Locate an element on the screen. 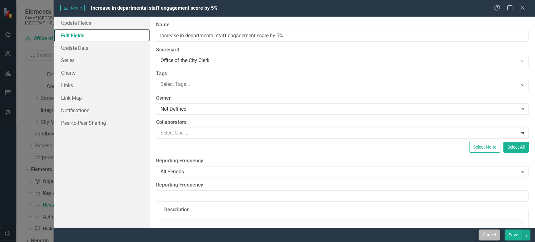 The width and height of the screenshot is (535, 242). label: Owner is located at coordinates (342, 98).